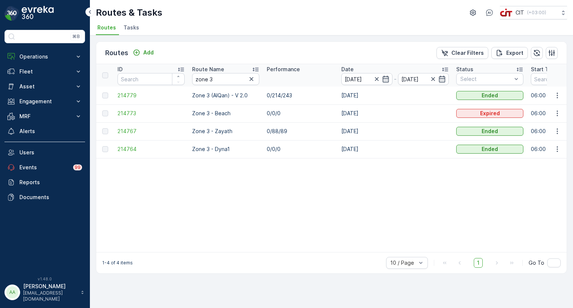 The image size is (573, 308). Describe the element at coordinates (486, 79) in the screenshot. I see `p: Select` at that location.